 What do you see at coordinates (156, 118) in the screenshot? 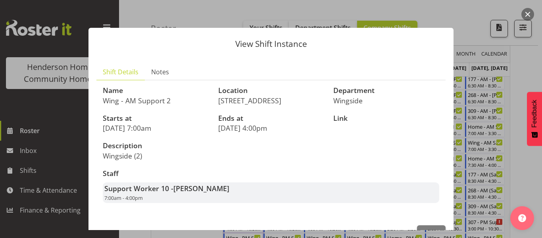
I see `h3: Starts at` at bounding box center [156, 118].